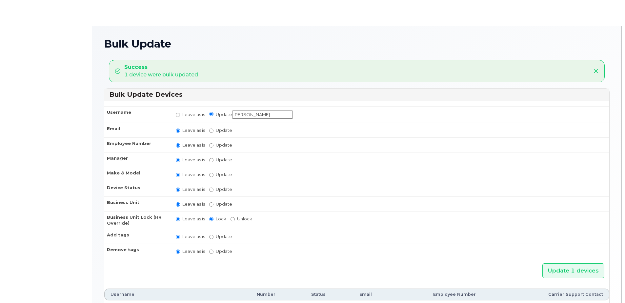 Image resolution: width=625 pixels, height=303 pixels. Describe the element at coordinates (211, 219) in the screenshot. I see `input: Lock` at that location.